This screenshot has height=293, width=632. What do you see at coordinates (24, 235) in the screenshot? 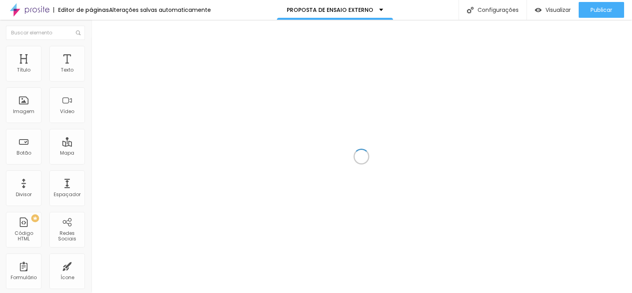
I see `font: Código HTML` at bounding box center [24, 235].